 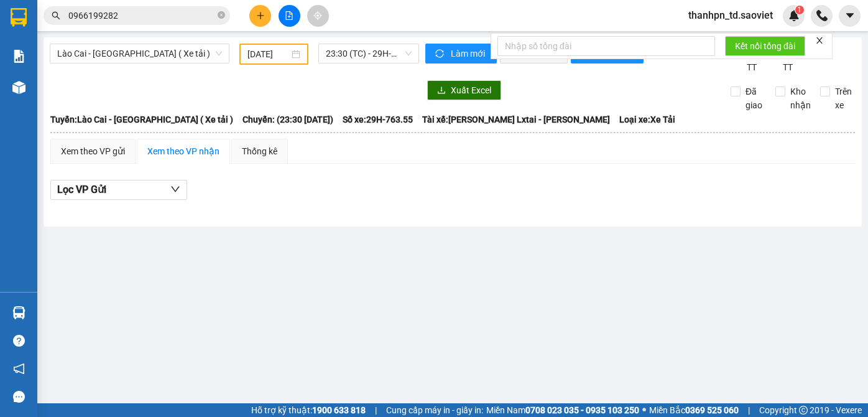 I want to click on span: plus, so click(x=261, y=16).